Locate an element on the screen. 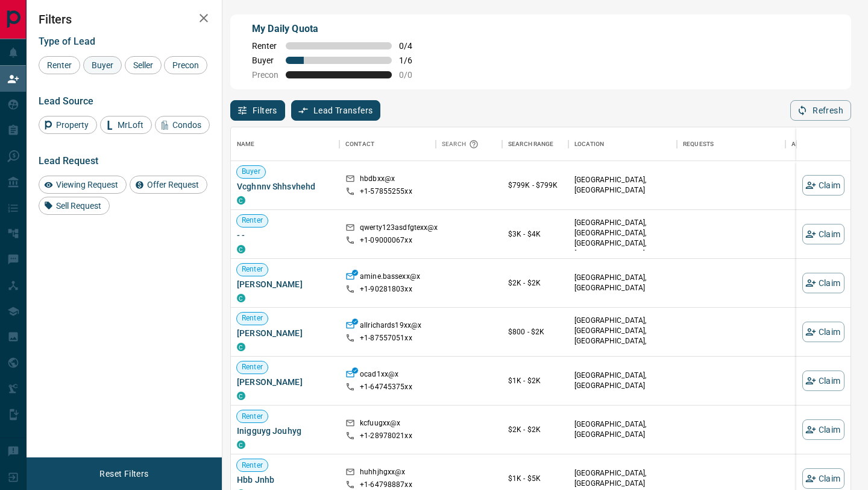  p: +1- 57855255xx is located at coordinates (386, 191).